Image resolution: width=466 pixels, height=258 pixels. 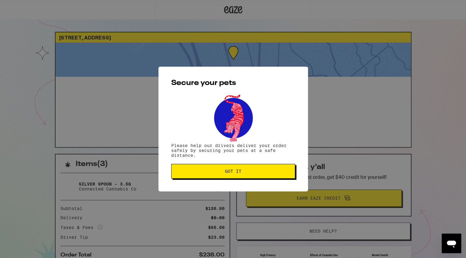 I want to click on button: Got it, so click(x=233, y=171).